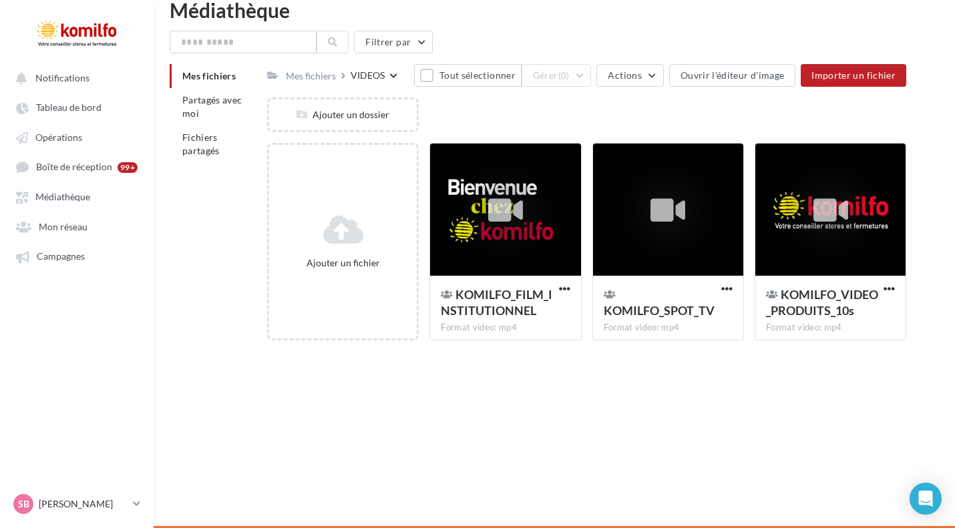 The width and height of the screenshot is (955, 528). What do you see at coordinates (63, 197) in the screenshot?
I see `span: Médiathèque` at bounding box center [63, 197].